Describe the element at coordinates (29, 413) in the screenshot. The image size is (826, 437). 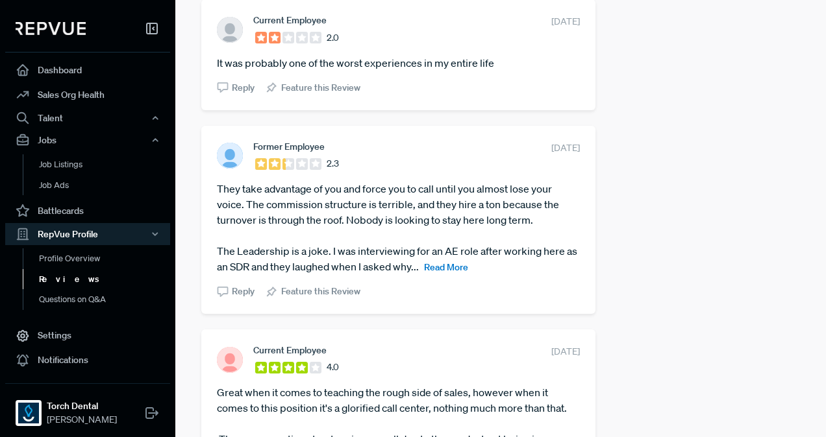
I see `img: Torch Dental` at that location.